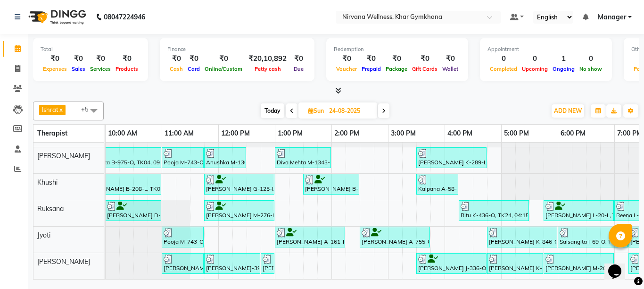 The image size is (644, 289). I want to click on span: Khushi, so click(47, 182).